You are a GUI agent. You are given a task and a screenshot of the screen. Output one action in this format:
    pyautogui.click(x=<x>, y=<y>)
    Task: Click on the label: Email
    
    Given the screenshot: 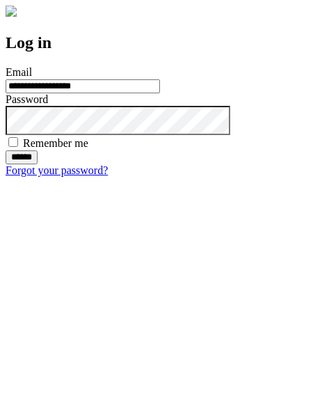 What is the action you would take?
    pyautogui.click(x=19, y=72)
    